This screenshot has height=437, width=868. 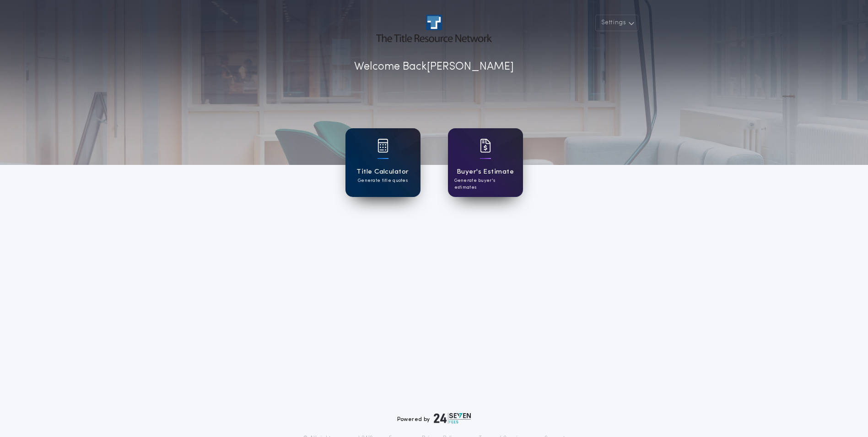 I want to click on img: logo, so click(x=452, y=418).